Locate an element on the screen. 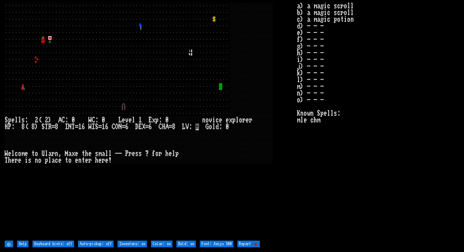  div: c is located at coordinates (16, 153).